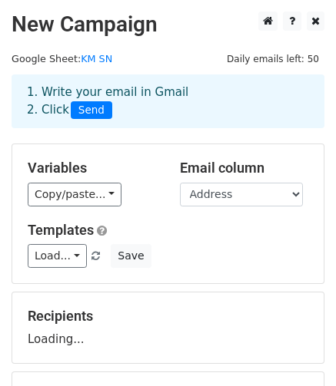  What do you see at coordinates (167, 101) in the screenshot?
I see `div: 1. Write your email in Gmail 2. Click` at bounding box center [167, 101].